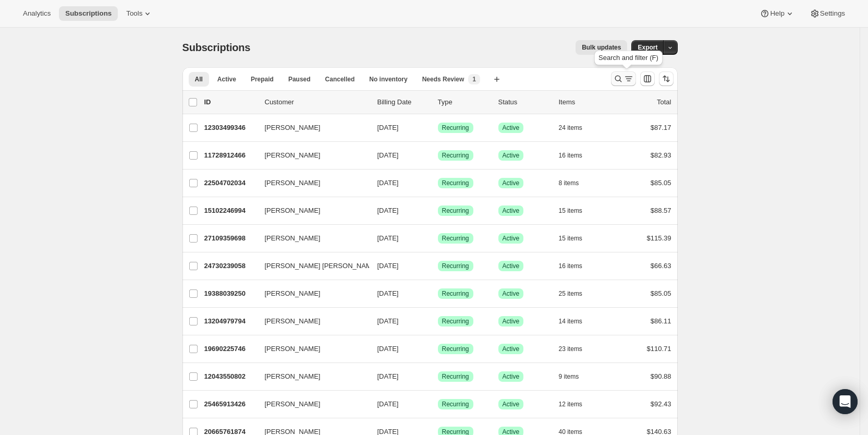 This screenshot has height=435, width=868. What do you see at coordinates (659, 238) in the screenshot?
I see `span: $115.39` at bounding box center [659, 238].